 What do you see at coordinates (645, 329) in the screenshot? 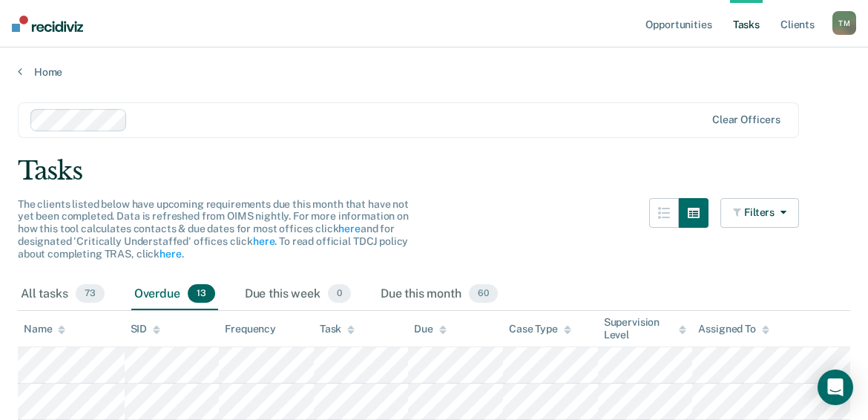
I see `div: Supervision Level` at bounding box center [645, 329].